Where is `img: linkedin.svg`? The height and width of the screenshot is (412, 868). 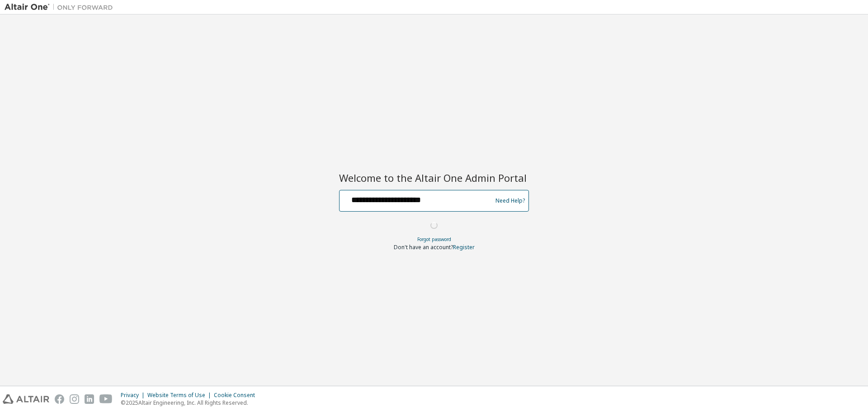 img: linkedin.svg is located at coordinates (89, 399).